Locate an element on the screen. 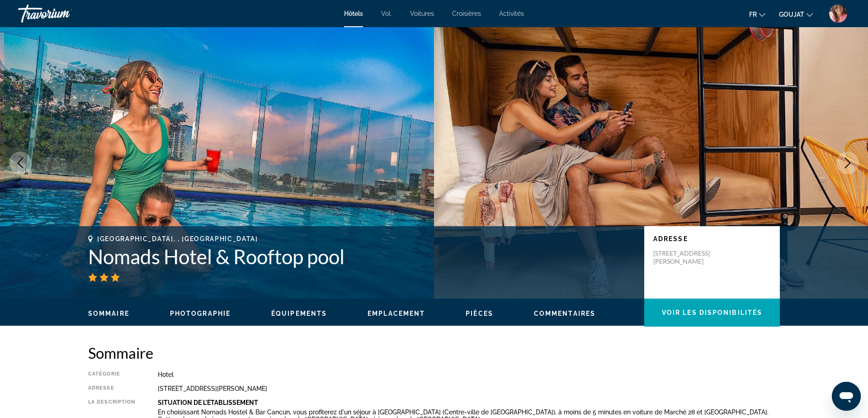  h2: Sommaire is located at coordinates (434, 353).